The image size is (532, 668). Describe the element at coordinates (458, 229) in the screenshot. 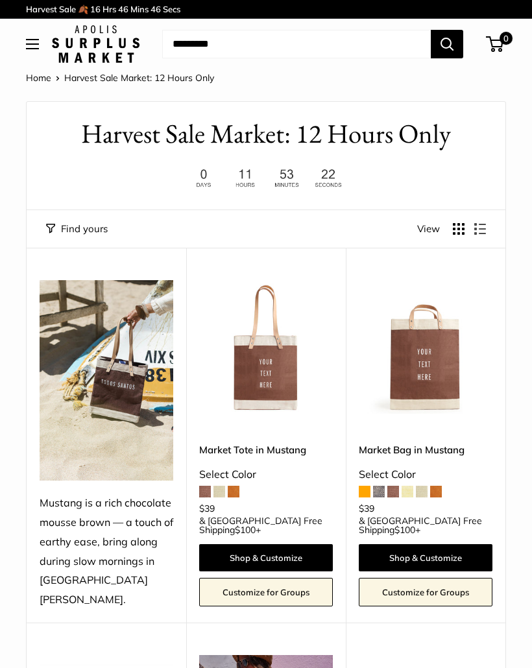

I see `button: Display products as grid` at that location.